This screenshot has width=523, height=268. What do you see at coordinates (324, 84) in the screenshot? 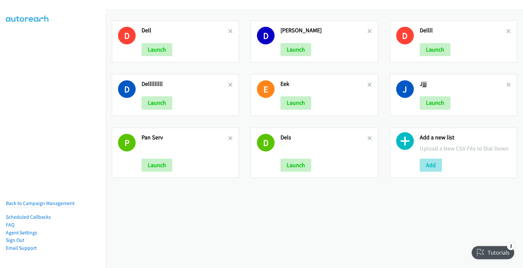
I see `h2: Eek` at bounding box center [324, 84].